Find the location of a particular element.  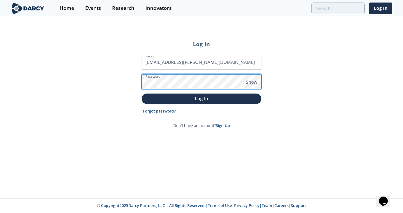

p: Log In is located at coordinates (201, 98).